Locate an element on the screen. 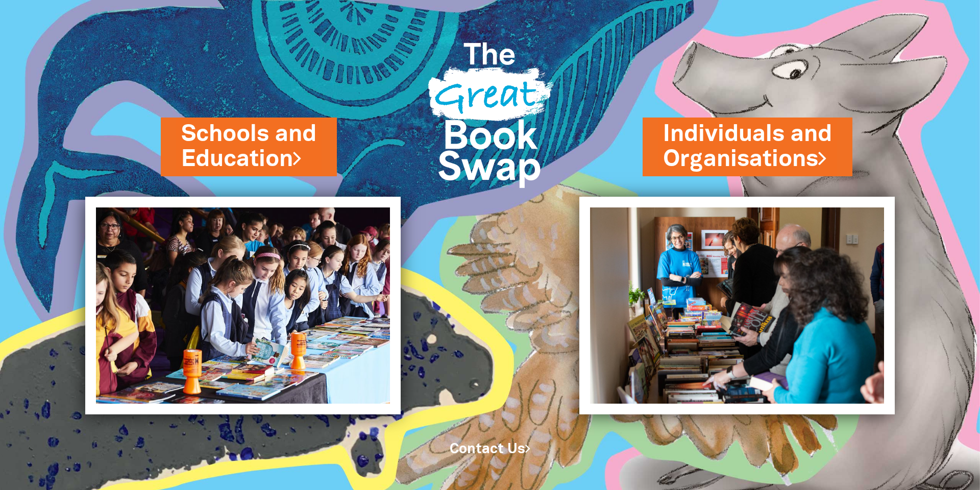  a: Contact Us is located at coordinates (490, 449).